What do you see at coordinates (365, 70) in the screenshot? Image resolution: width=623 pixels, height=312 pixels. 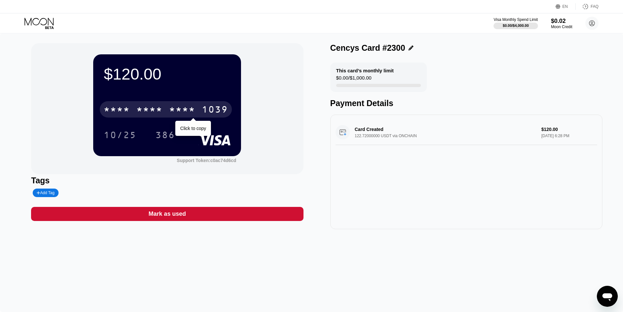 I see `div: This card’s monthly limit` at bounding box center [365, 70].